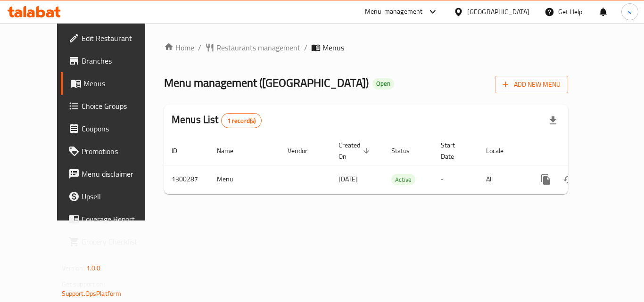 The height and width of the screenshot is (302, 644). What do you see at coordinates (119, 129) in the screenshot?
I see `span: Coupons` at bounding box center [119, 129].